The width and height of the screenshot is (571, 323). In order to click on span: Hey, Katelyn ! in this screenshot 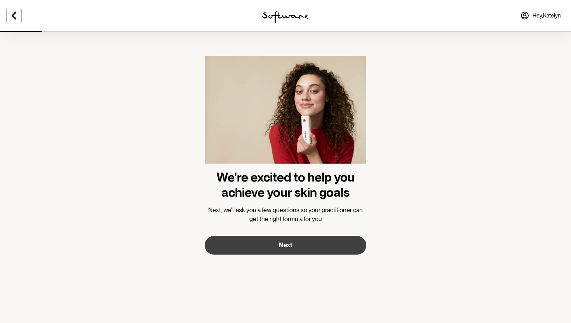, I will do `click(547, 16)`.